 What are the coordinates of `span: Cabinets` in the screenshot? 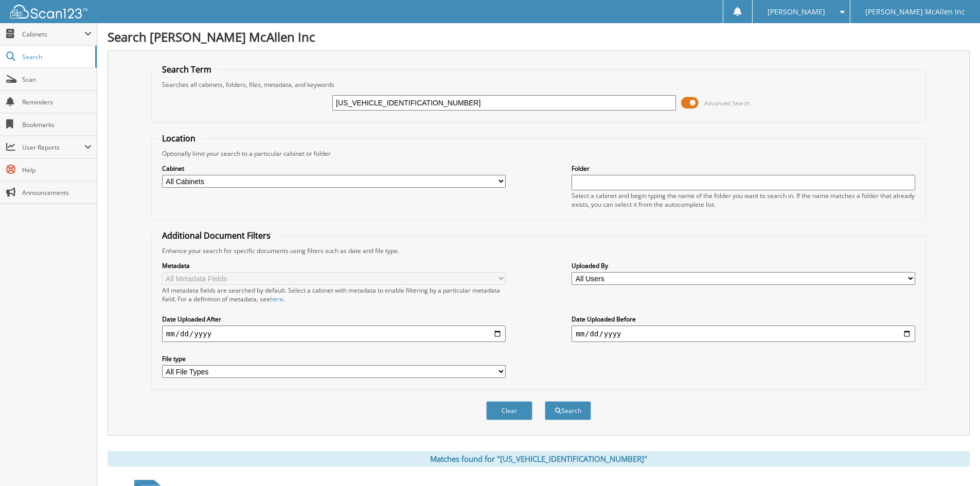 It's located at (53, 34).